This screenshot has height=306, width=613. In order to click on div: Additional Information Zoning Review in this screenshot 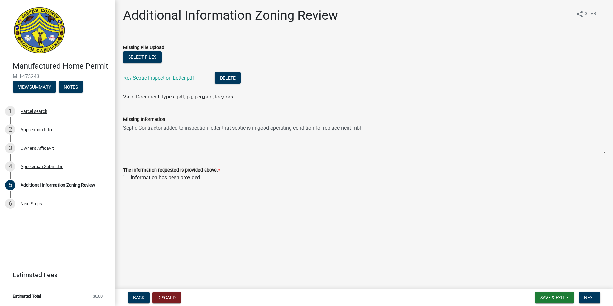, I will do `click(58, 185)`.